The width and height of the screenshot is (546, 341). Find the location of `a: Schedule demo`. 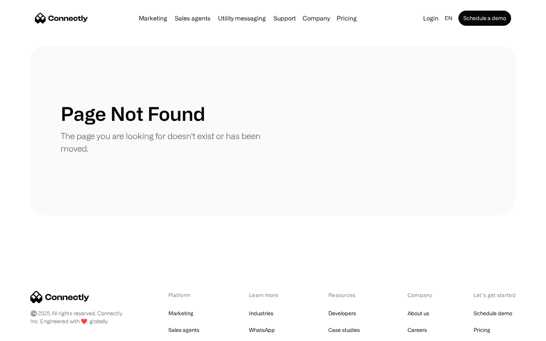

a: Schedule demo is located at coordinates (493, 314).